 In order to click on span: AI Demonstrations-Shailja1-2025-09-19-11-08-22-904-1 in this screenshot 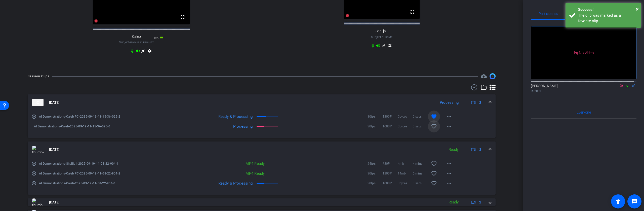, I will do `click(95, 164)`.